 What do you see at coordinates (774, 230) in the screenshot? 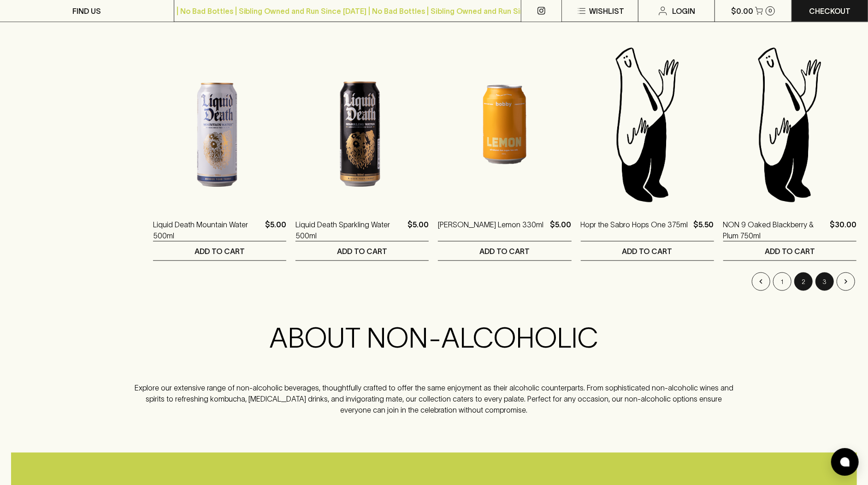
I see `a: NON 9 Oaked Blackberry & Plum 750ml` at bounding box center [774, 230].